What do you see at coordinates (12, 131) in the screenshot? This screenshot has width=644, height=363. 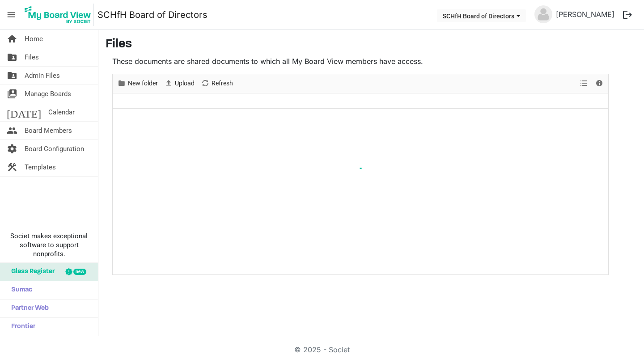 I see `span: people` at bounding box center [12, 131].